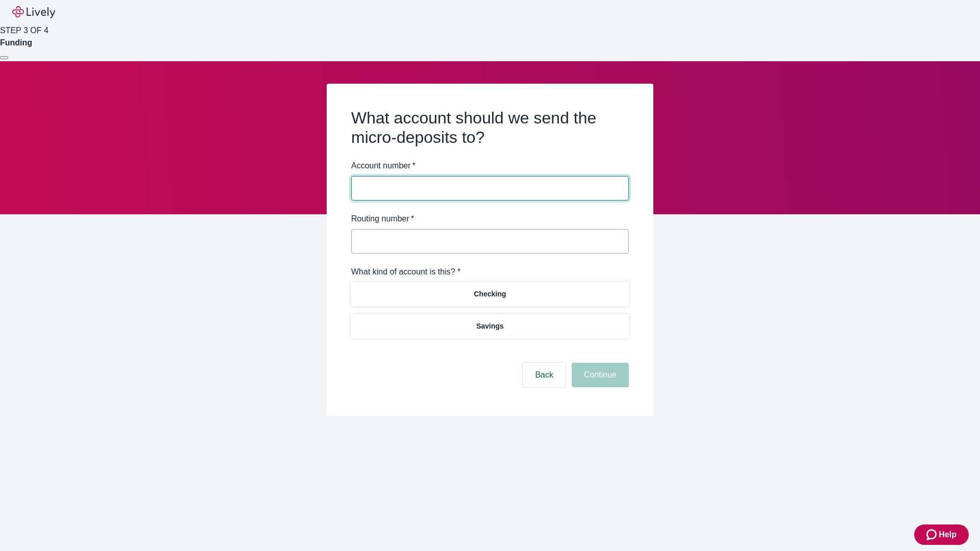 This screenshot has height=551, width=980. What do you see at coordinates (947, 535) in the screenshot?
I see `span: Help` at bounding box center [947, 535].